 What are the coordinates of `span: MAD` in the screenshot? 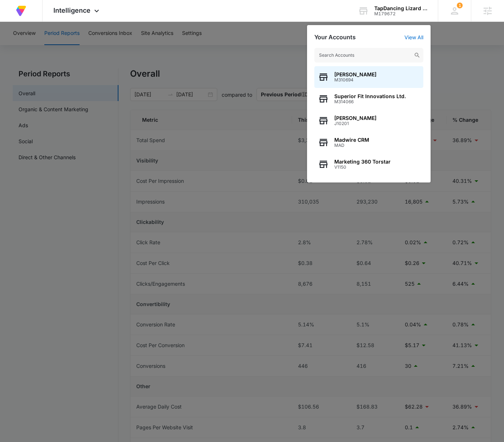 It's located at (352, 145).